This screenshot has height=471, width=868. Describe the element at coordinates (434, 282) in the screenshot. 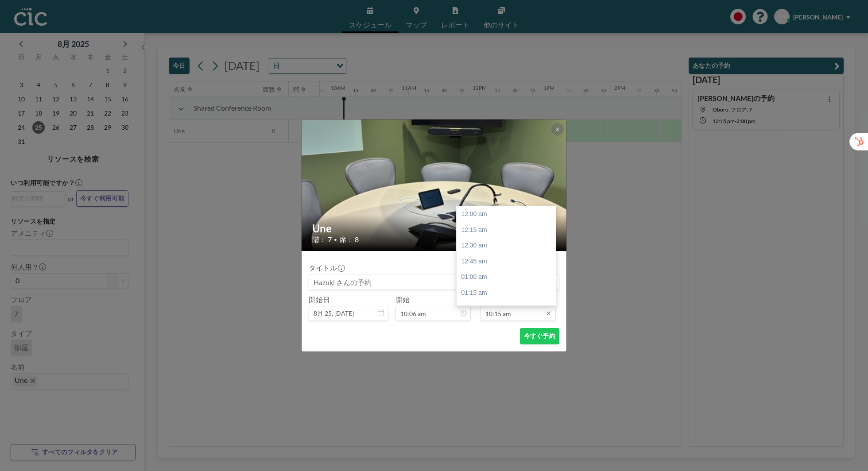

I see `input: Hazuki さんの予約` at that location.